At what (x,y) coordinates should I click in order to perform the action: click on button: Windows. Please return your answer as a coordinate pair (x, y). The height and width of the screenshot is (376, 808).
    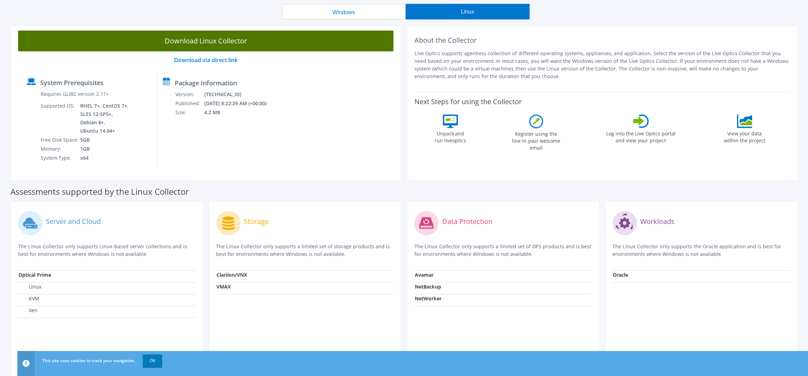
    Looking at the image, I should click on (344, 11).